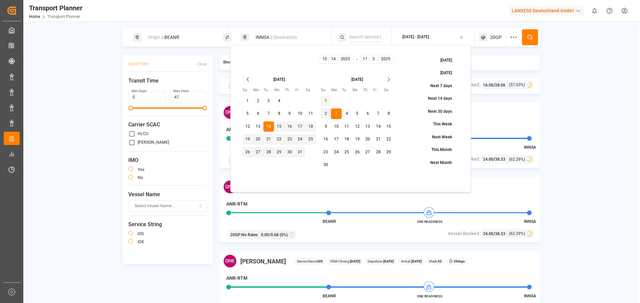  What do you see at coordinates (594, 11) in the screenshot?
I see `button: show 0 new notifications` at bounding box center [594, 11].